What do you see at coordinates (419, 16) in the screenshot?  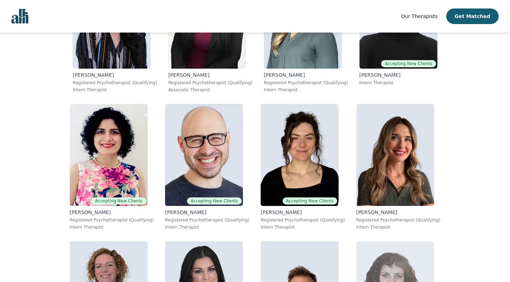 I see `span: Our Therapists` at bounding box center [419, 16].